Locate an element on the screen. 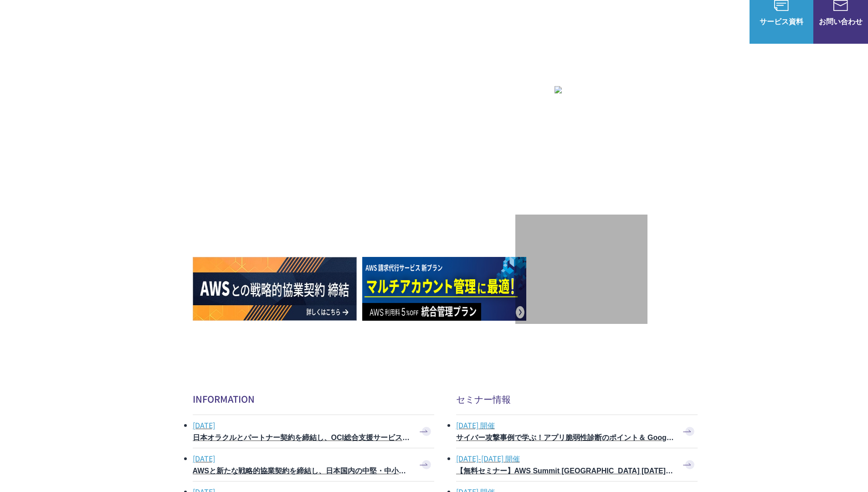 The height and width of the screenshot is (492, 868). a: AWSとの戦略的協業契約 締結 is located at coordinates (274, 290).